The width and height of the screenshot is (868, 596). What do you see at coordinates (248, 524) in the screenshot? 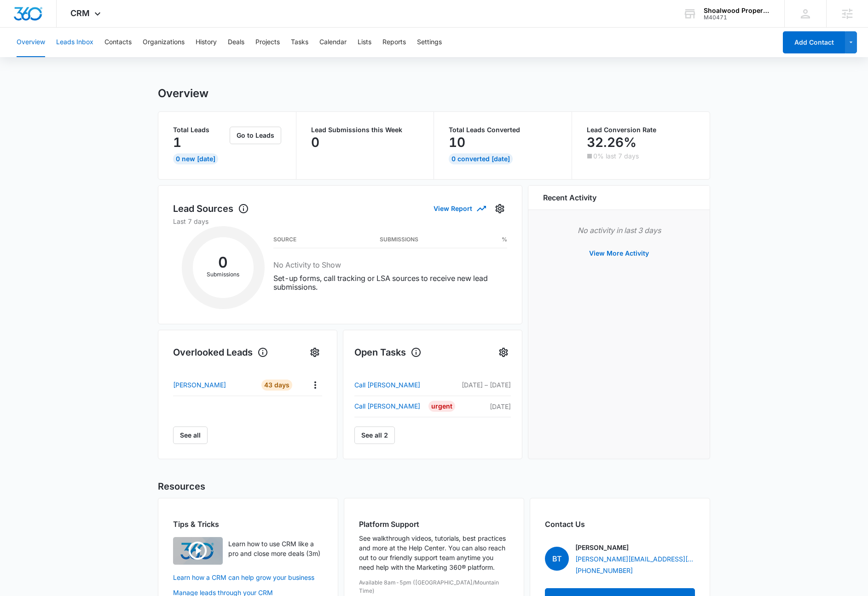
I see `h2: Tips & Tricks` at bounding box center [248, 524].